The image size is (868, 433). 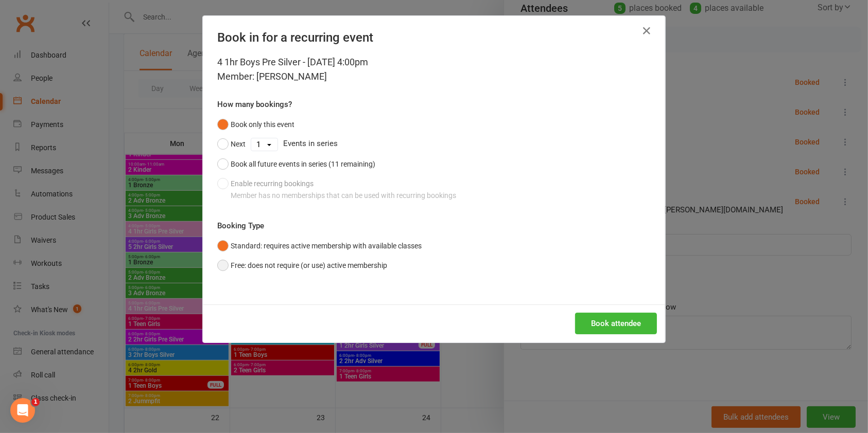 What do you see at coordinates (36, 402) in the screenshot?
I see `span: 1` at bounding box center [36, 402].